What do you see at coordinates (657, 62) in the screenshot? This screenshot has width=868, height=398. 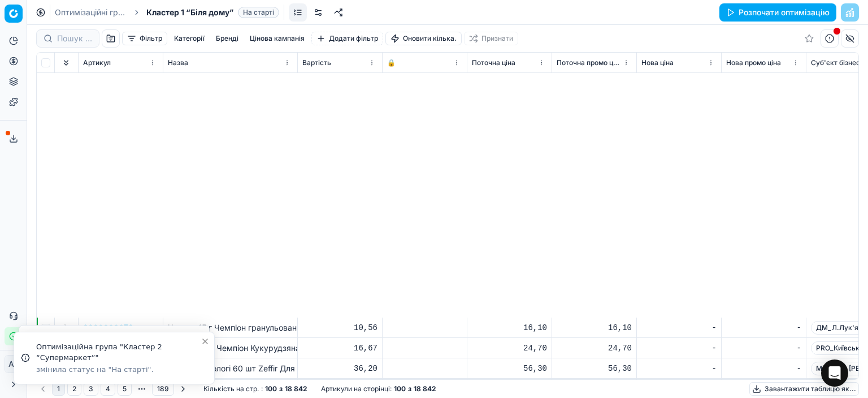 I see `font: Нова ціна` at bounding box center [657, 62].